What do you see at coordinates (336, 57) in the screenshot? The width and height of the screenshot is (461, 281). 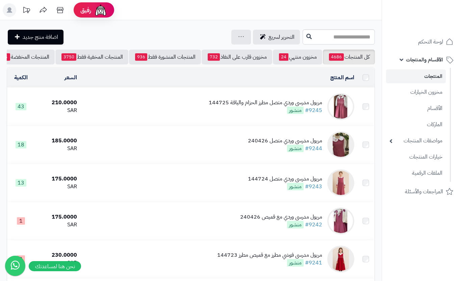 I see `span: 4686` at bounding box center [336, 57].